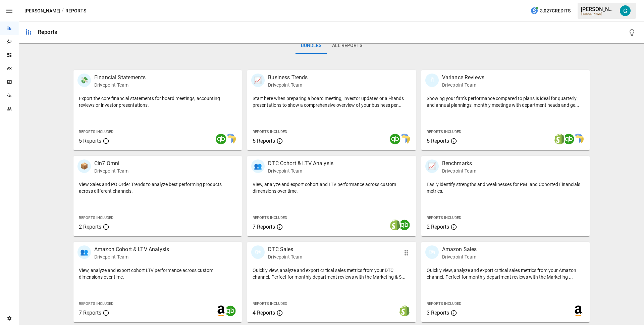  What do you see at coordinates (625, 11) in the screenshot?
I see `div: Gavin Acres` at bounding box center [625, 11].